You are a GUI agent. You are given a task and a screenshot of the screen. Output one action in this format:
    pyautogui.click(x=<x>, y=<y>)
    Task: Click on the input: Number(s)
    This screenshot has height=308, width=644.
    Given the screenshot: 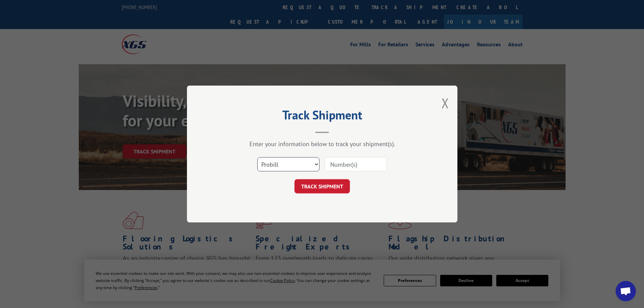 What is the action you would take?
    pyautogui.click(x=356, y=164)
    